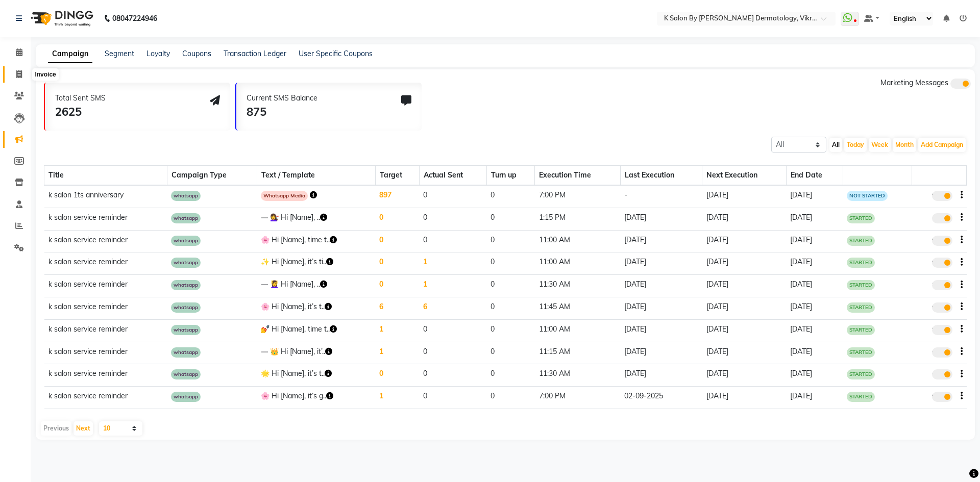 This screenshot has height=482, width=980. I want to click on th: Text / Template, so click(316, 176).